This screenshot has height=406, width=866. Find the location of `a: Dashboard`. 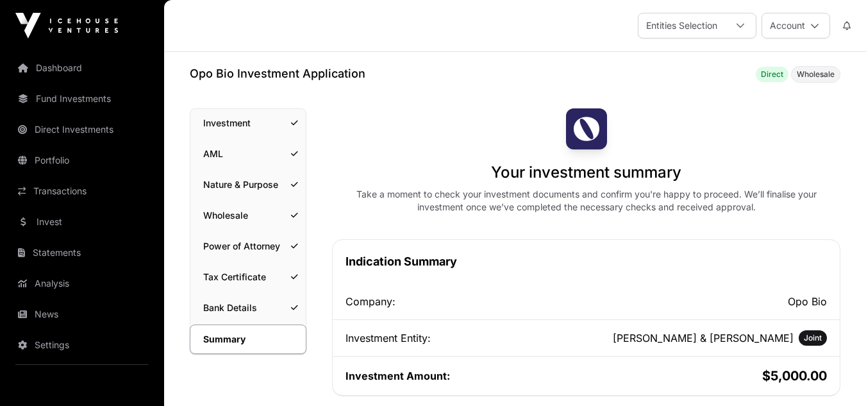

a: Dashboard is located at coordinates (82, 68).